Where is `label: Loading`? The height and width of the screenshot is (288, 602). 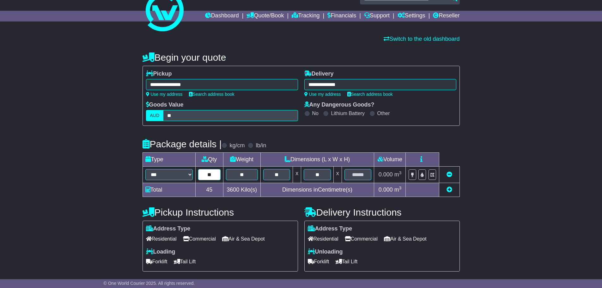
label: Loading is located at coordinates (161, 252).